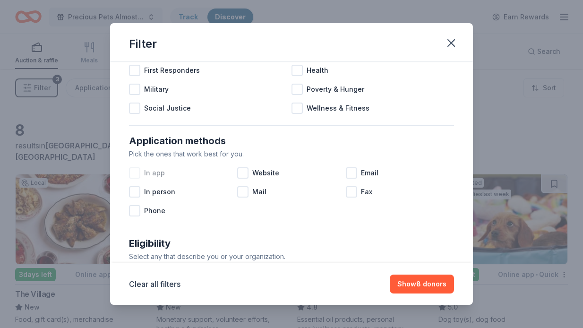 The height and width of the screenshot is (328, 583). What do you see at coordinates (367, 192) in the screenshot?
I see `span: Fax` at bounding box center [367, 192].